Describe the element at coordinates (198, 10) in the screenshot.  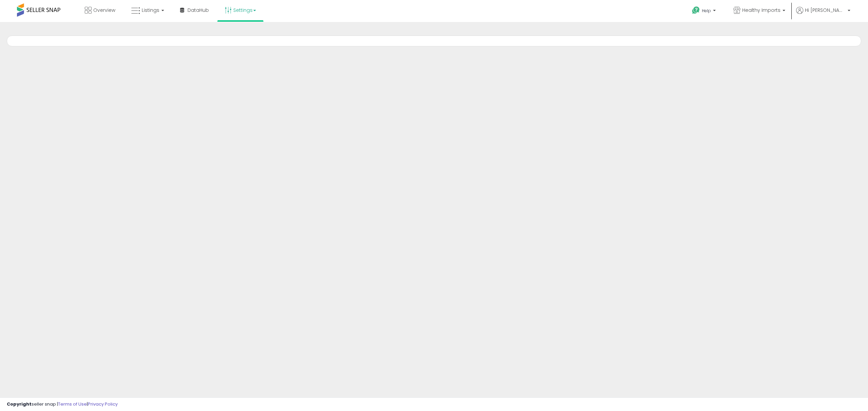
I see `span: DataHub` at that location.